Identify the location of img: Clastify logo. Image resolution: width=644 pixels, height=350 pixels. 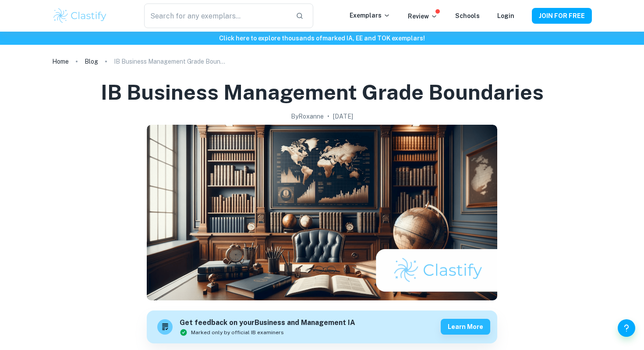
(80, 16).